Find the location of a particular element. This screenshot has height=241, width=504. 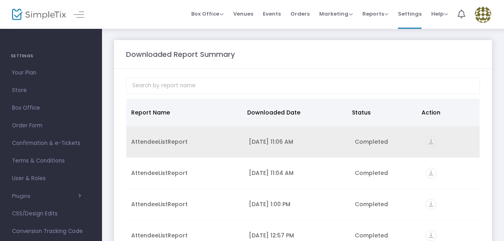

span: Venues is located at coordinates (243, 14).